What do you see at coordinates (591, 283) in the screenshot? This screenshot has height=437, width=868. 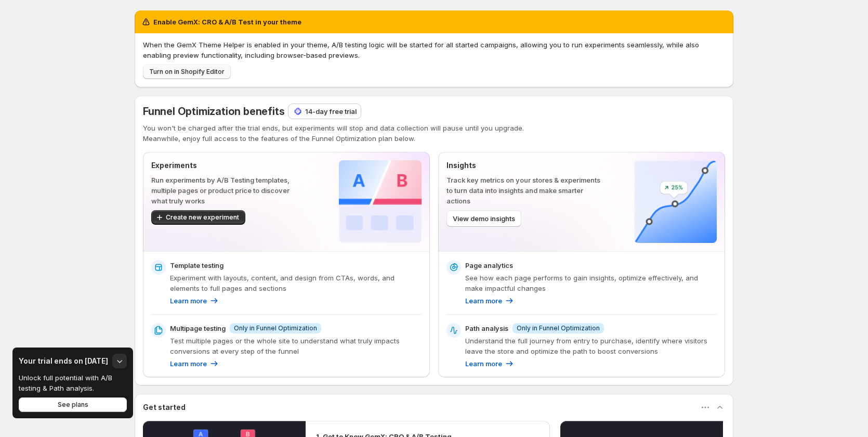 I see `p: See how each page performs to gain insights, optimize effectively, and make impactful changes` at bounding box center [591, 283].